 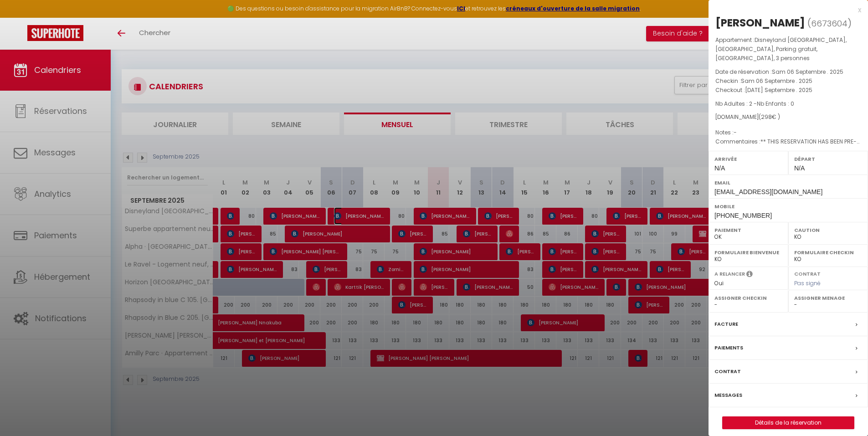 What do you see at coordinates (755, 103) in the screenshot?
I see `span: Nb Adultes : 2 -` at bounding box center [755, 103].